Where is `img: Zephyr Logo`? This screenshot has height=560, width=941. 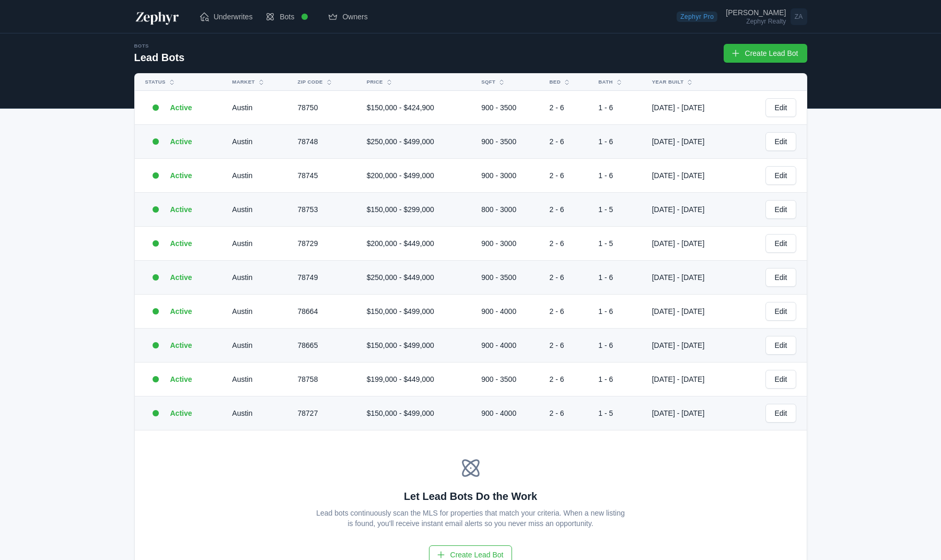
img: Zephyr Logo is located at coordinates (157, 16).